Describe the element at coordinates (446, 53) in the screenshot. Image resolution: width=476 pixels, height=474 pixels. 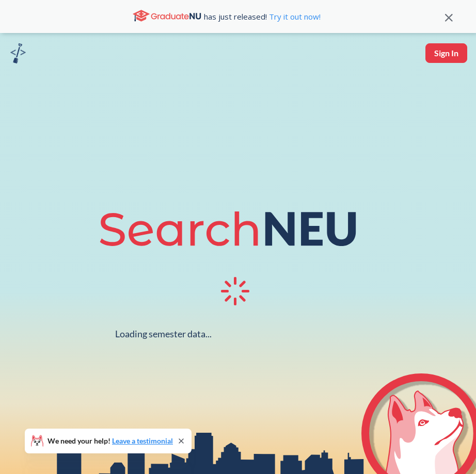
I see `button: Sign In` at that location.